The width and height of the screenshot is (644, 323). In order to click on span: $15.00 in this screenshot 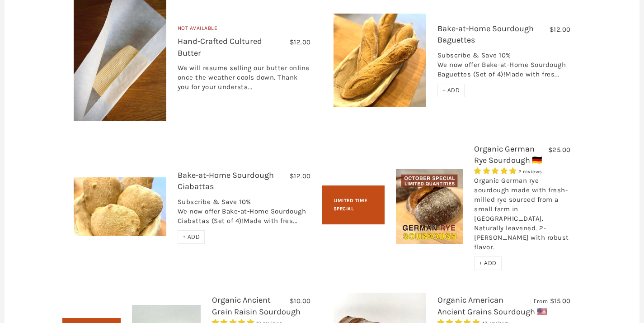, I will do `click(560, 301)`.